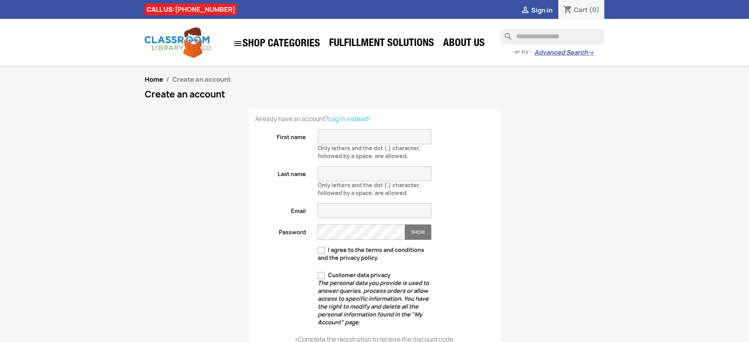 The width and height of the screenshot is (749, 342). I want to click on label: First name, so click(281, 135).